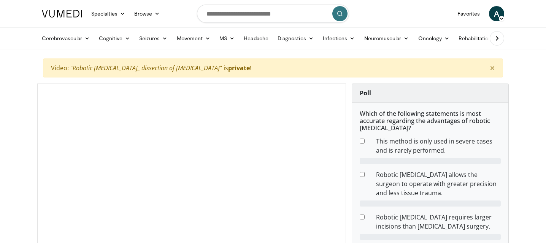  What do you see at coordinates (153, 38) in the screenshot?
I see `a: Seizures` at bounding box center [153, 38].